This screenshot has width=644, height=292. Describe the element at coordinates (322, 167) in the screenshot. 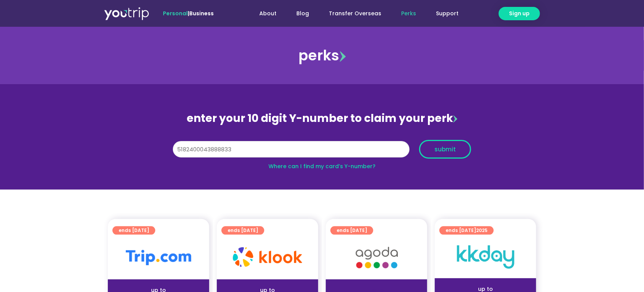

I see `a: Where can I find my card’s Y-number?` at that location.